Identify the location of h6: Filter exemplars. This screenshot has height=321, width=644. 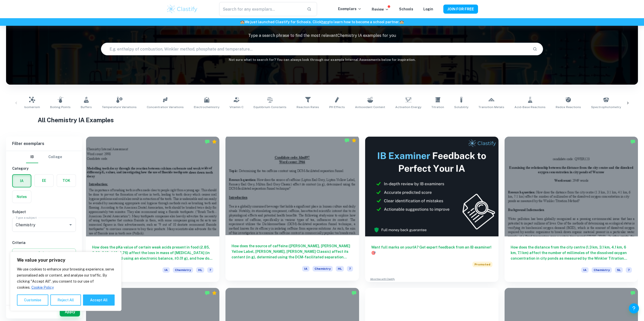
(44, 144).